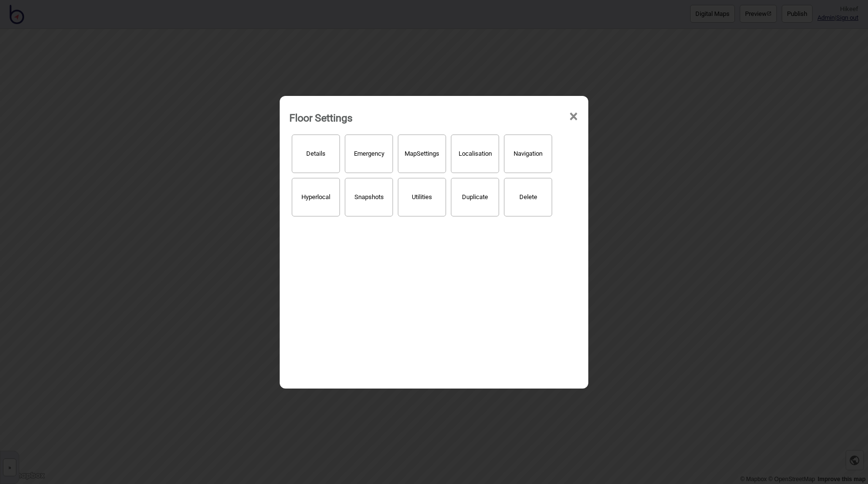 This screenshot has height=484, width=868. Describe the element at coordinates (321, 117) in the screenshot. I see `div: Floor Settings` at that location.